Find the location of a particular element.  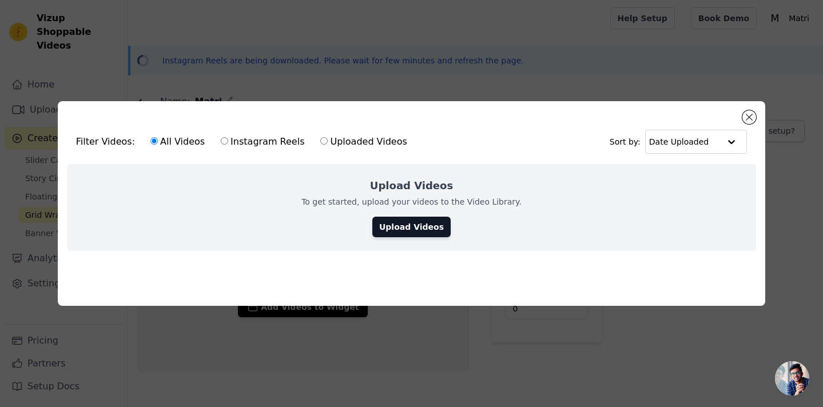

label: Uploaded Videos is located at coordinates (363, 142).